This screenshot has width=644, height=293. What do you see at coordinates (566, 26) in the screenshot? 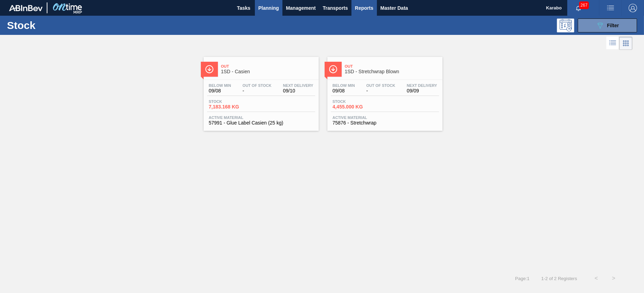
I see `div: Programming: no user selected` at bounding box center [566, 26].